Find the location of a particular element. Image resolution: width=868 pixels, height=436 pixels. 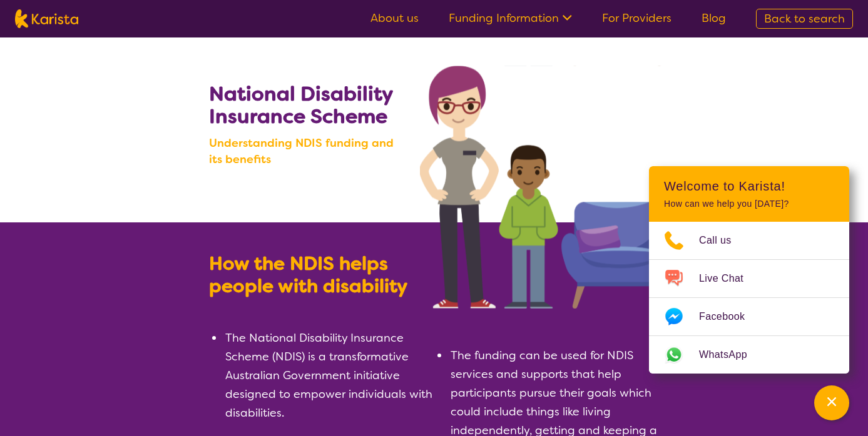

h2: Welcome to Karista! is located at coordinates (749, 186).